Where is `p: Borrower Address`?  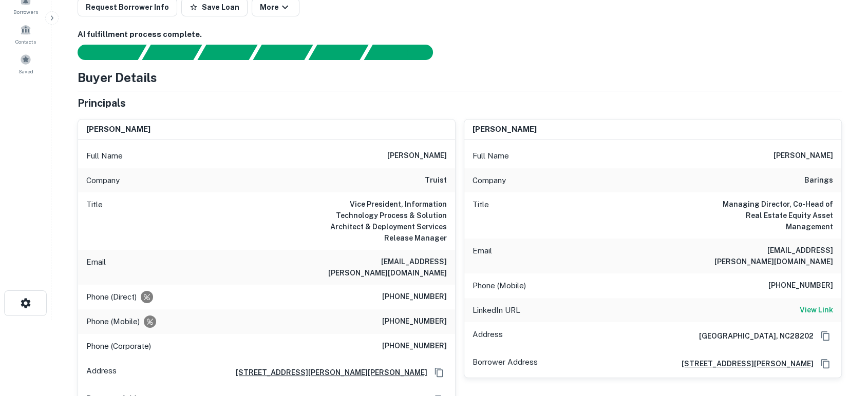 p: Borrower Address is located at coordinates (505, 364).